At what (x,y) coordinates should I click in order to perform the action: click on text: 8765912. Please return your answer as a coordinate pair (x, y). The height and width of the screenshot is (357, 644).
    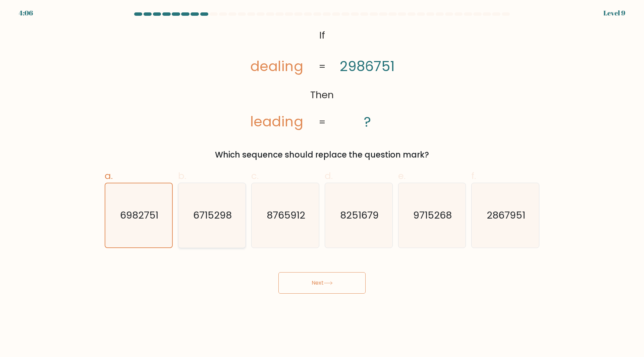
    Looking at the image, I should click on (286, 215).